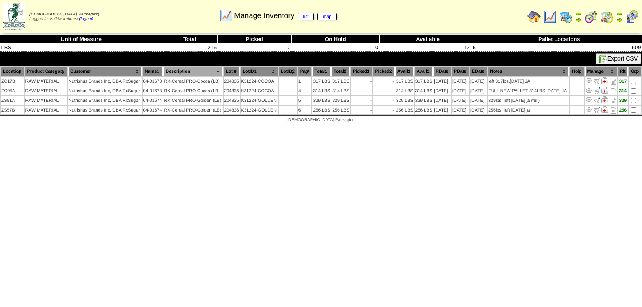 The width and height of the screenshot is (642, 307). Describe the element at coordinates (46, 71) in the screenshot. I see `th: Product Category` at that location.